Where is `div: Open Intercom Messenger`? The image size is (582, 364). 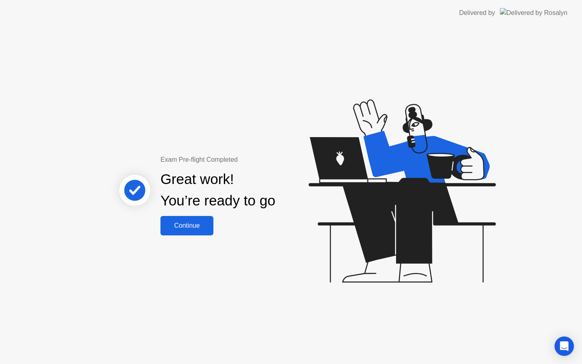
div: Open Intercom Messenger is located at coordinates (564, 346).